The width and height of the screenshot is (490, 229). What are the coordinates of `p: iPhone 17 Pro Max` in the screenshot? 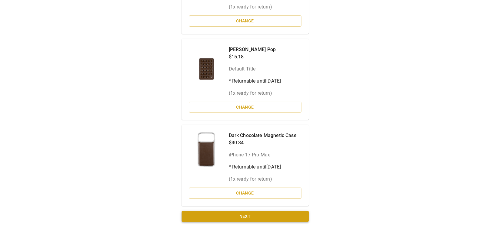 It's located at (263, 155).